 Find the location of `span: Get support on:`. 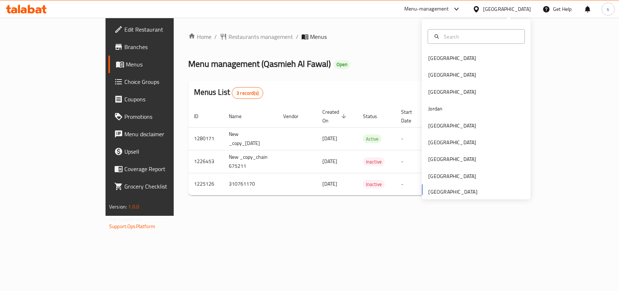

span: Get support on: is located at coordinates (126, 219).